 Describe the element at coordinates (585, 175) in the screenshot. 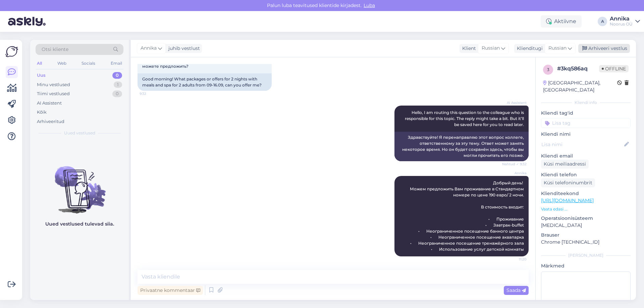

I see `p: Kliendi telefon` at that location.